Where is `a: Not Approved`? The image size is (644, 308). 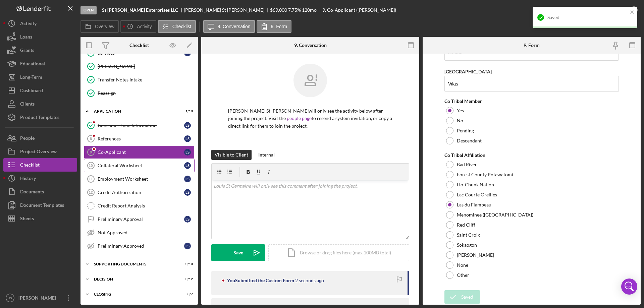
a: Not Approved is located at coordinates (139, 232).